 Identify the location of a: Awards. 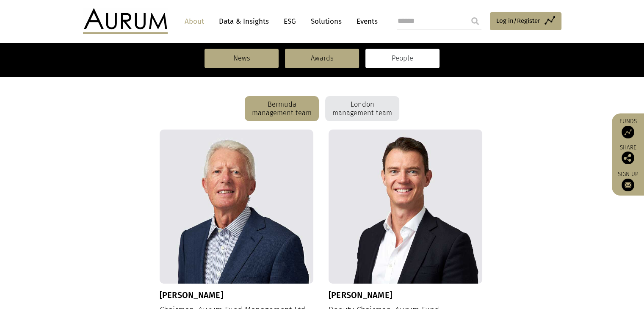
(322, 59).